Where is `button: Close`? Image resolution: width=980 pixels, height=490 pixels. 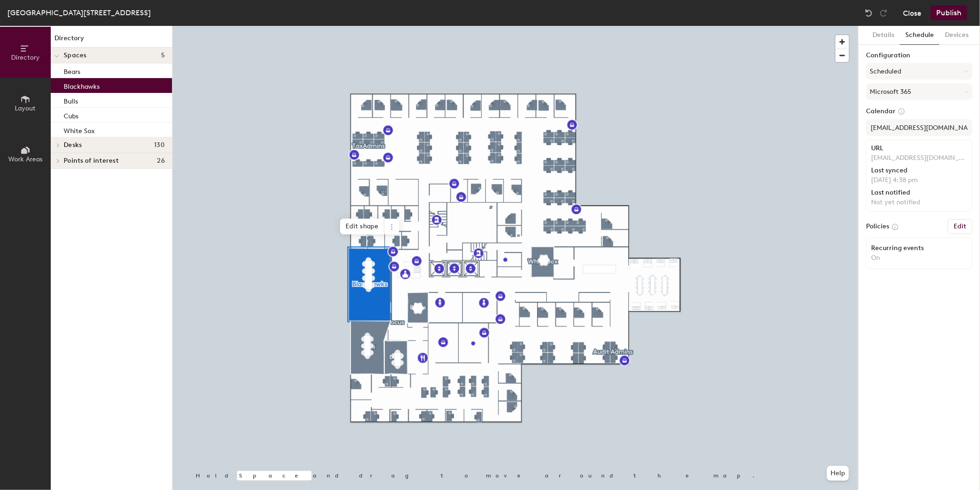 button: Close is located at coordinates (913, 13).